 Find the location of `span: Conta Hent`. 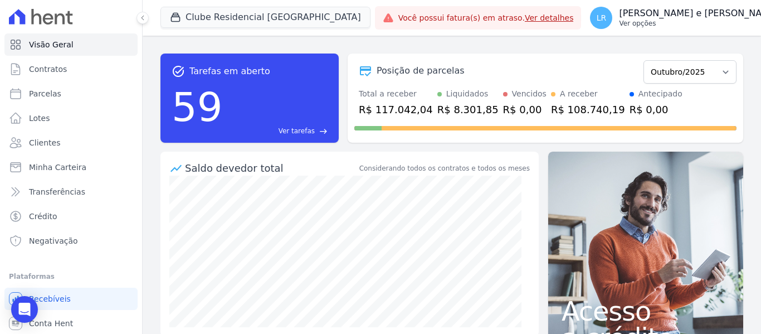

span: Conta Hent is located at coordinates (51, 323).